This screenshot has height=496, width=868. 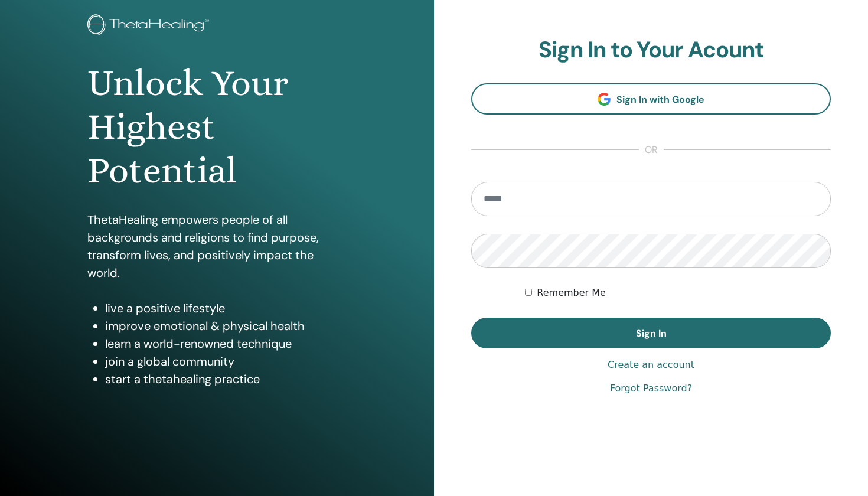 What do you see at coordinates (651, 365) in the screenshot?
I see `a: Create an account` at bounding box center [651, 365].